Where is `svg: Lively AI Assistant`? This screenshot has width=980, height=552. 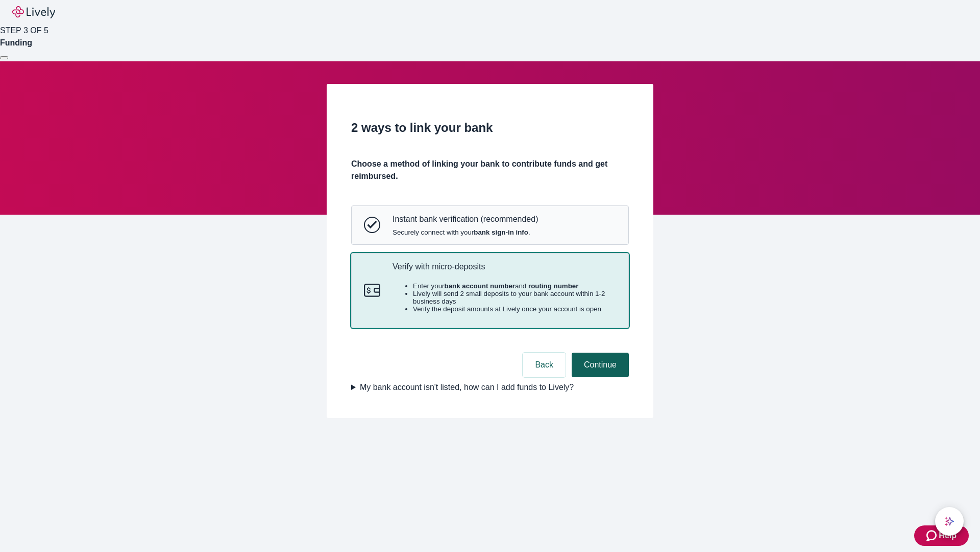 svg: Lively AI Assistant is located at coordinates (950, 521).